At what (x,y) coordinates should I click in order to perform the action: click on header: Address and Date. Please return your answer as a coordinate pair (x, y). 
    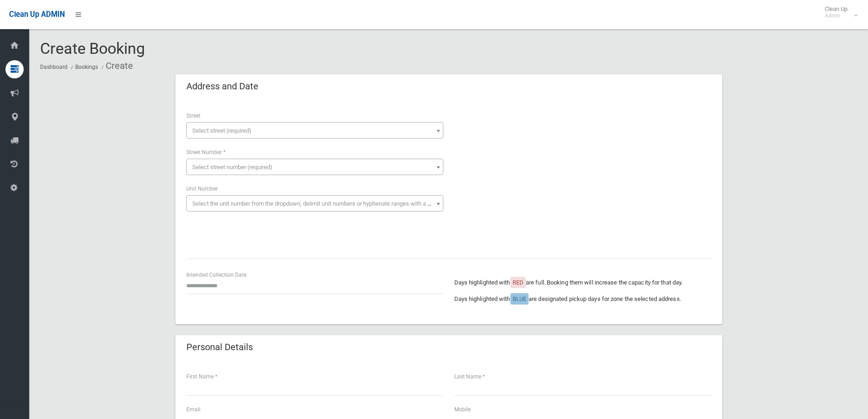
    Looking at the image, I should click on (222, 86).